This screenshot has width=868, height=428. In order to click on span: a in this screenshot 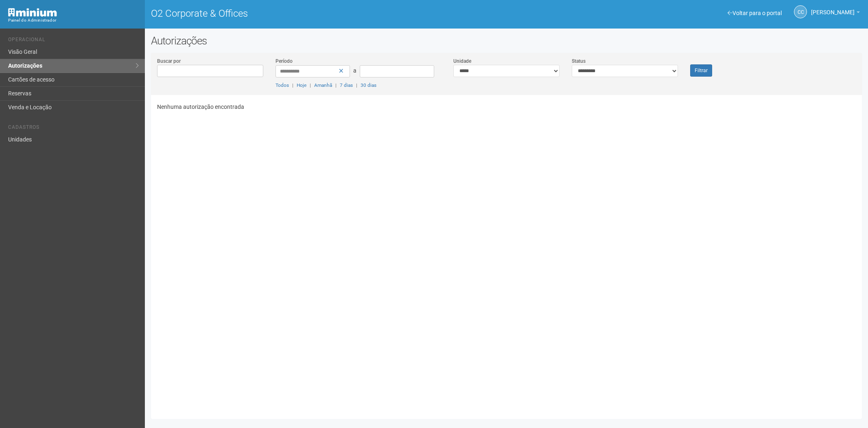, I will do `click(355, 70)`.